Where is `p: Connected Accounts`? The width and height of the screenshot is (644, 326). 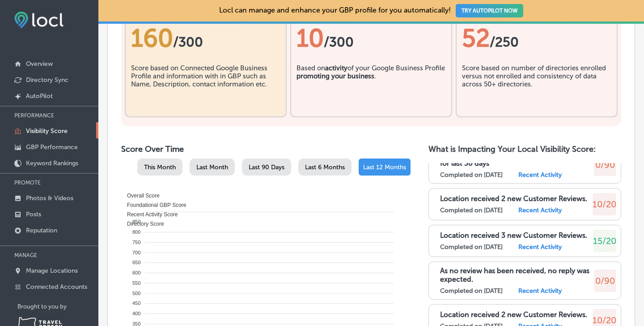 p: Connected Accounts is located at coordinates (56, 287).